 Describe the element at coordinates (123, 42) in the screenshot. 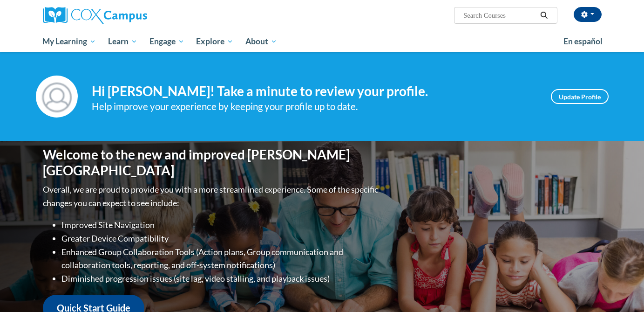

I see `span: Learn` at that location.